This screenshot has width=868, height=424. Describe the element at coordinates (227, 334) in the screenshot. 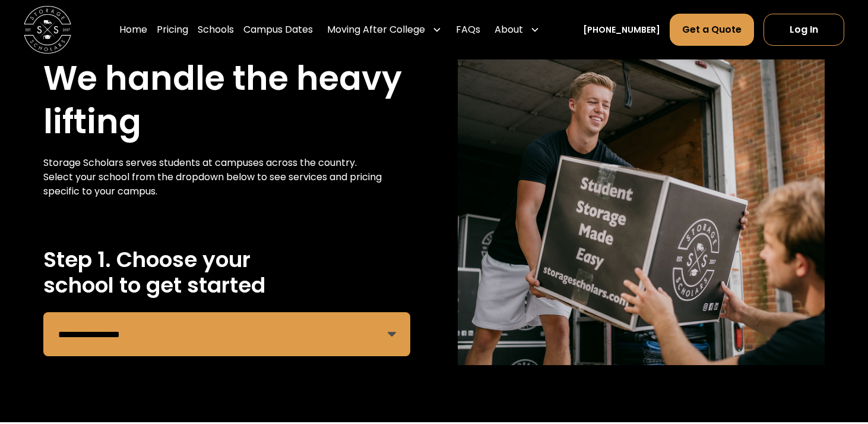

I see `form: Remind Form` at that location.